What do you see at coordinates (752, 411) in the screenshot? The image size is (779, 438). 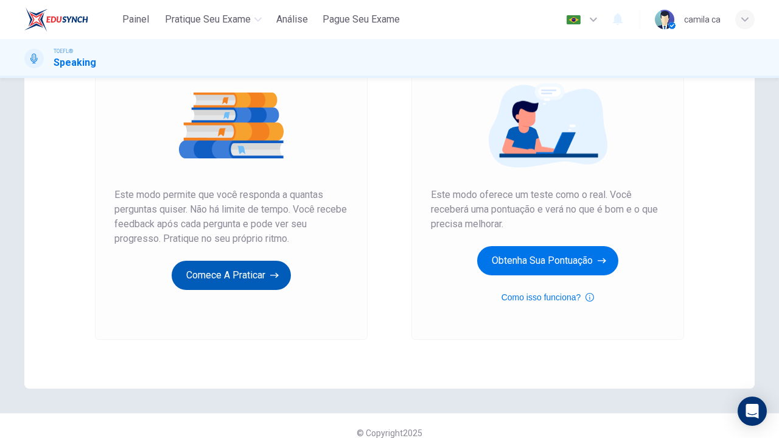 I see `div: Open Intercom Messenger` at bounding box center [752, 411].